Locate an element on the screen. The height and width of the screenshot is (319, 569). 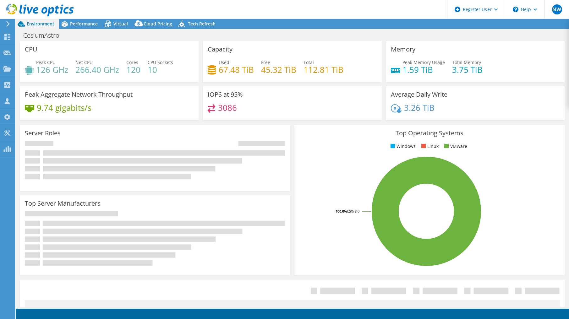
h3: CPU is located at coordinates (31, 49).